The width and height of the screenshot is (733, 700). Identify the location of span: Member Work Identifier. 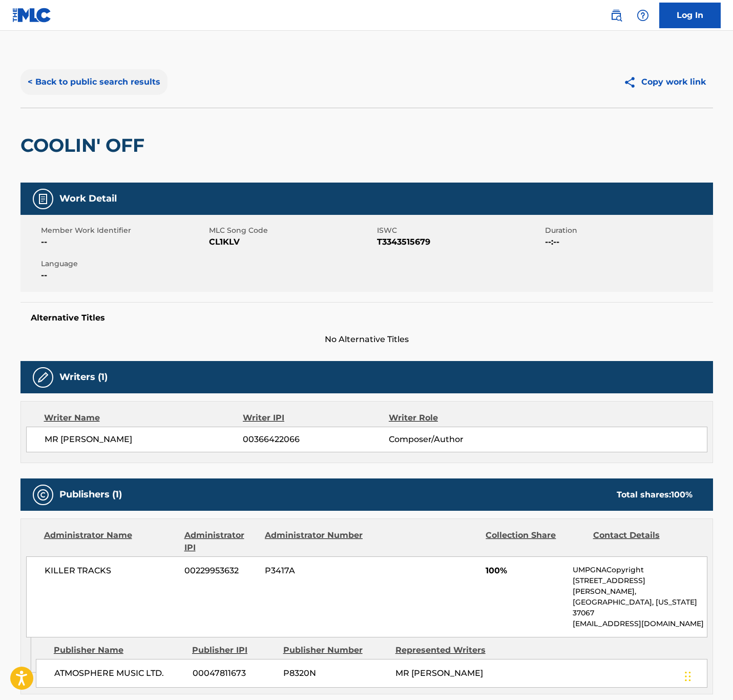
(123, 230).